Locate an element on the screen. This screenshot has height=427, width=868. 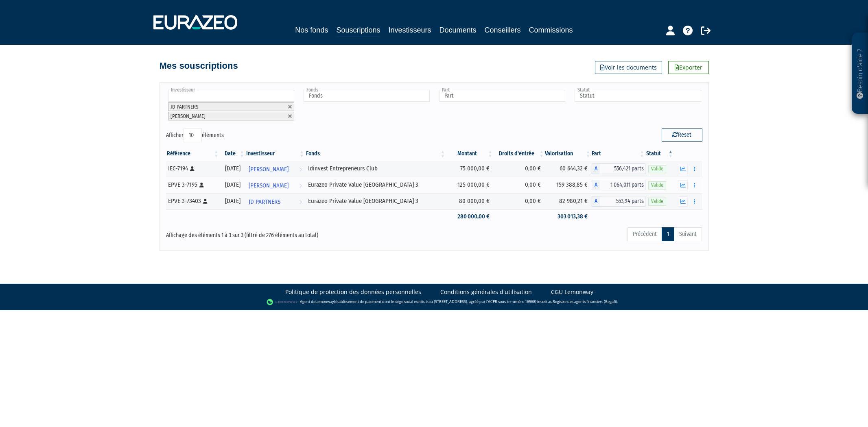
th: Référence : activer pour trier la colonne par ordre croissant is located at coordinates (193, 154).